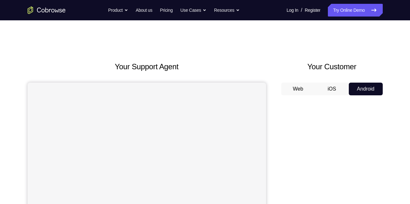  I want to click on a: About us, so click(144, 10).